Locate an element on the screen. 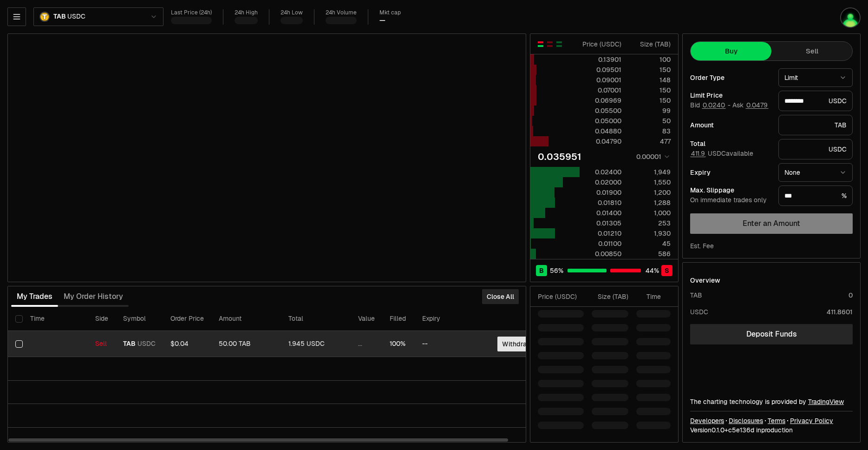  button: Show Sell Orders Only is located at coordinates (550, 44).